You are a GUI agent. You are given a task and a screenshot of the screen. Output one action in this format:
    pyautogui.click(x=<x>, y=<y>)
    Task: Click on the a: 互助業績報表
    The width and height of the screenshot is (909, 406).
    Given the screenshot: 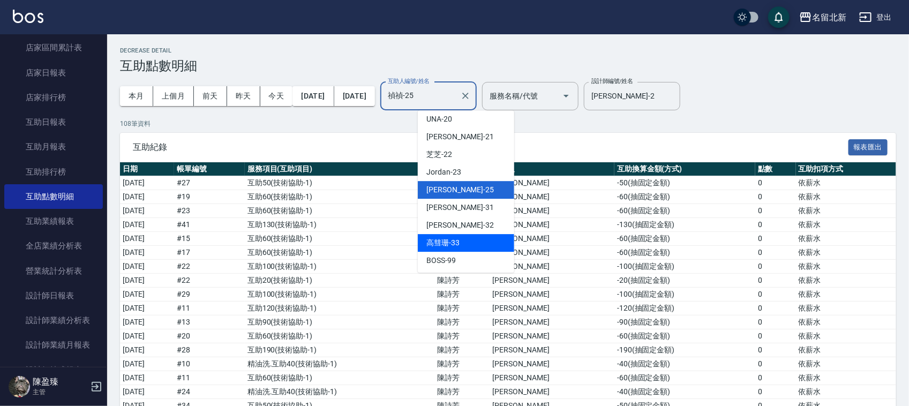 What is the action you would take?
    pyautogui.click(x=54, y=221)
    